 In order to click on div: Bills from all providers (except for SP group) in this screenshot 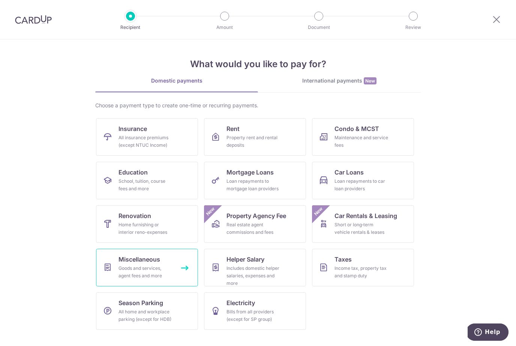, I will do `click(253, 315)`.